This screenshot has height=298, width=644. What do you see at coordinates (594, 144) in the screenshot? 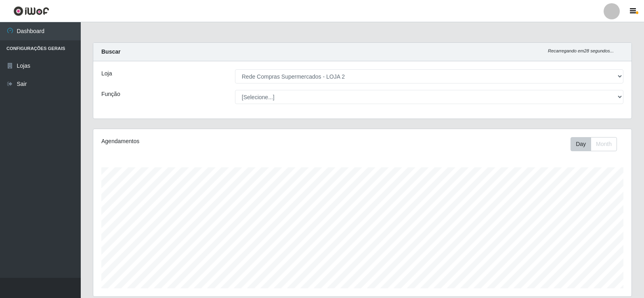
I see `div: First group` at bounding box center [594, 144].